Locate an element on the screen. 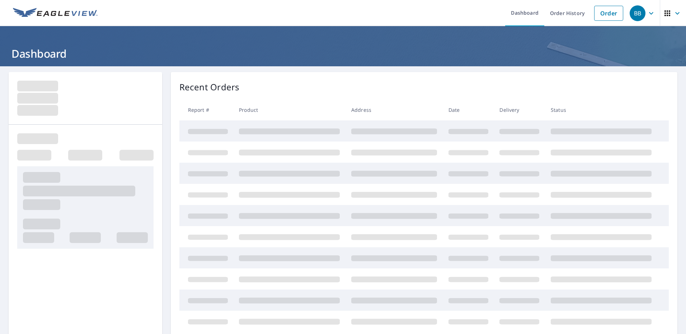  th: Delivery is located at coordinates (519, 110).